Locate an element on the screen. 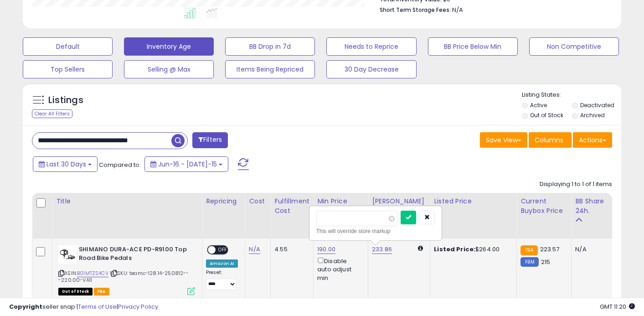  div: seller snap | | is located at coordinates (83, 307).